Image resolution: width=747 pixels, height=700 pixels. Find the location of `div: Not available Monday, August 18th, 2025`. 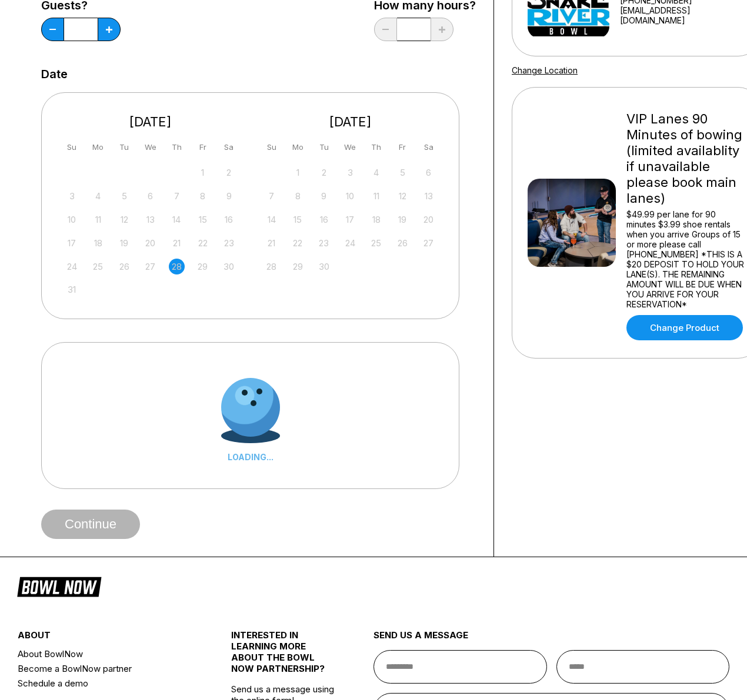

div: Not available Monday, August 18th, 2025 is located at coordinates (98, 243).